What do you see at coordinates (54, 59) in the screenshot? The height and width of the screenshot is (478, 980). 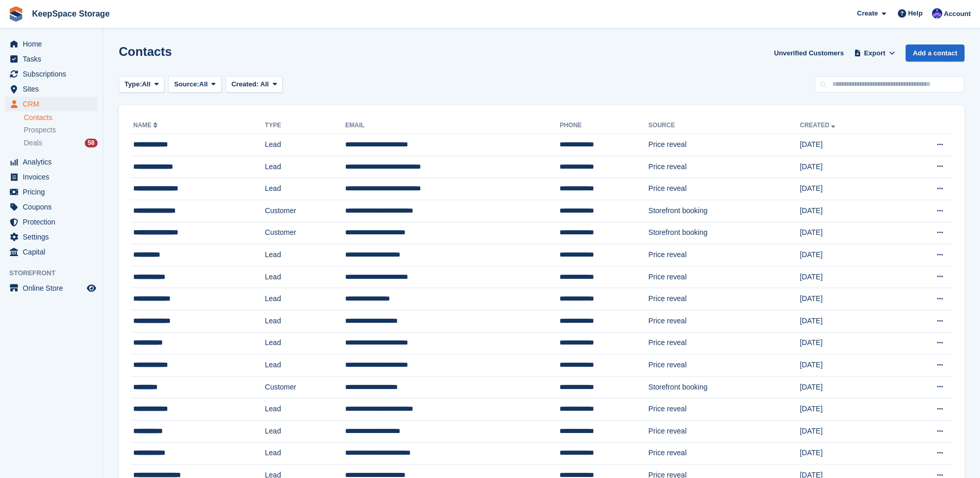 I see `span: Tasks` at bounding box center [54, 59].